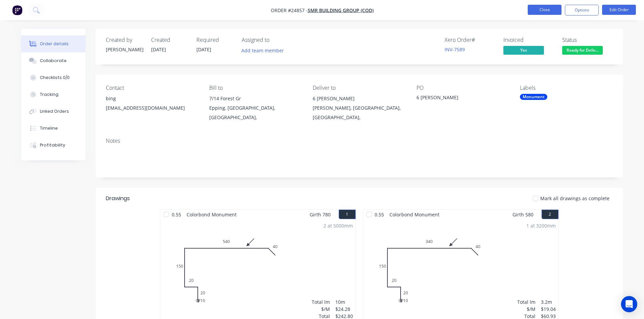 The width and height of the screenshot is (644, 319). What do you see at coordinates (53, 145) in the screenshot?
I see `button: Profitability` at bounding box center [53, 145].